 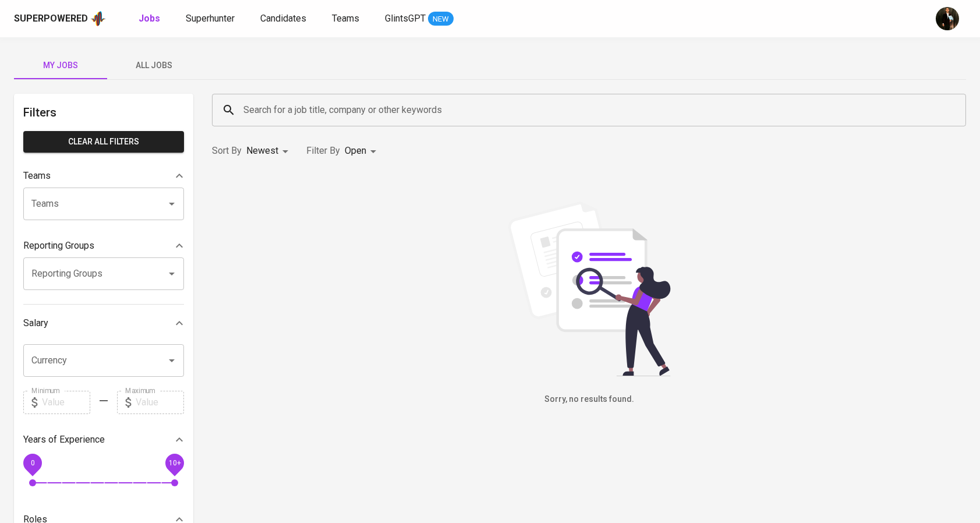 I want to click on p: Salary, so click(x=35, y=324).